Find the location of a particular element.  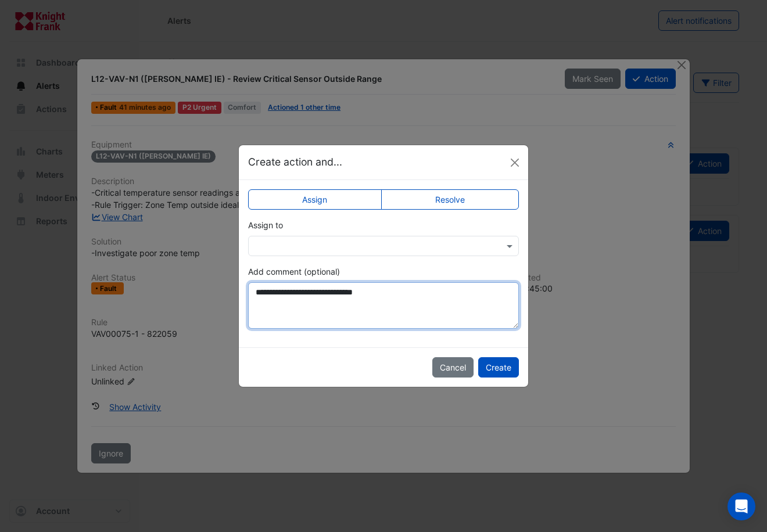

label: Resolve is located at coordinates (450, 199).